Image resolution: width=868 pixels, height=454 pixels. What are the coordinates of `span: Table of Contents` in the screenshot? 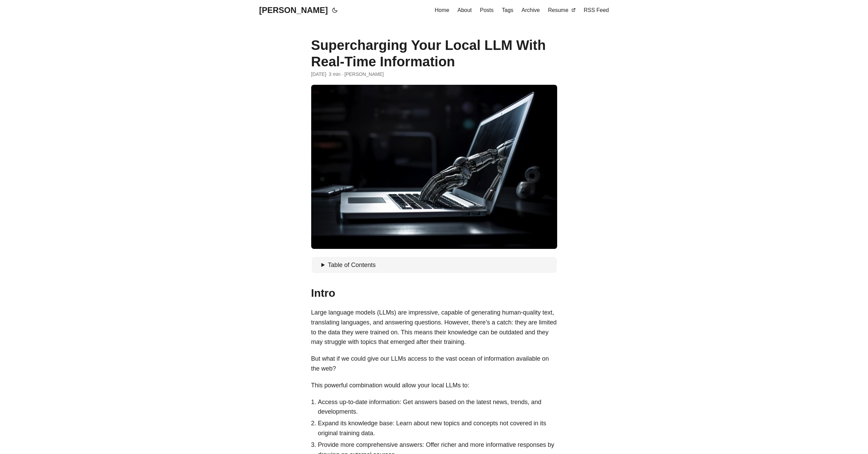 It's located at (352, 265).